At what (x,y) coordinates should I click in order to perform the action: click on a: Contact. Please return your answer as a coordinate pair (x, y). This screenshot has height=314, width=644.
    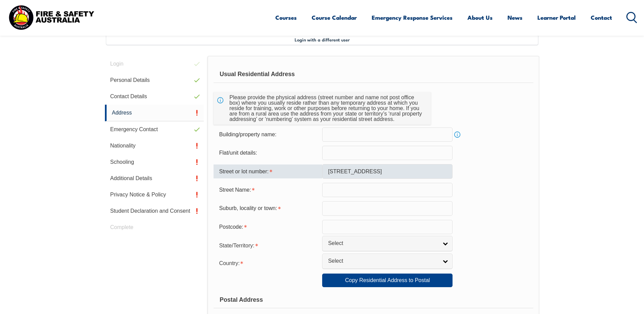
    Looking at the image, I should click on (601, 17).